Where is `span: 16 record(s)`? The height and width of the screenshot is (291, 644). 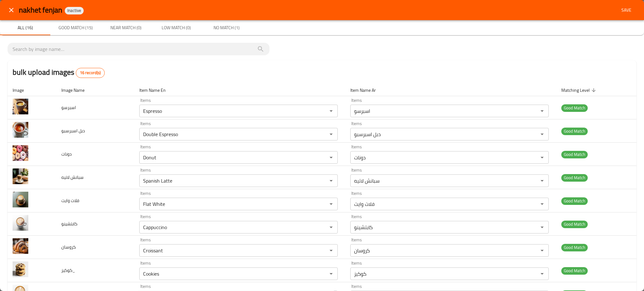 span: 16 record(s) is located at coordinates (90, 73).